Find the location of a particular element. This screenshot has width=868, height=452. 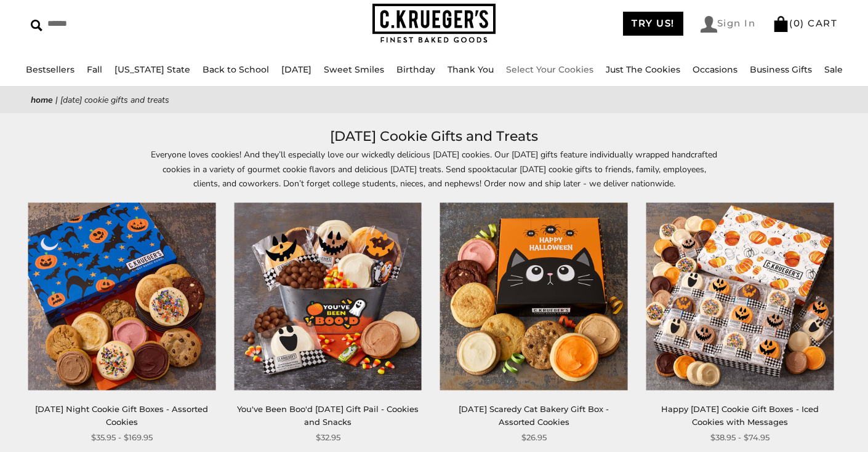

a: Business Gifts is located at coordinates (781, 69).